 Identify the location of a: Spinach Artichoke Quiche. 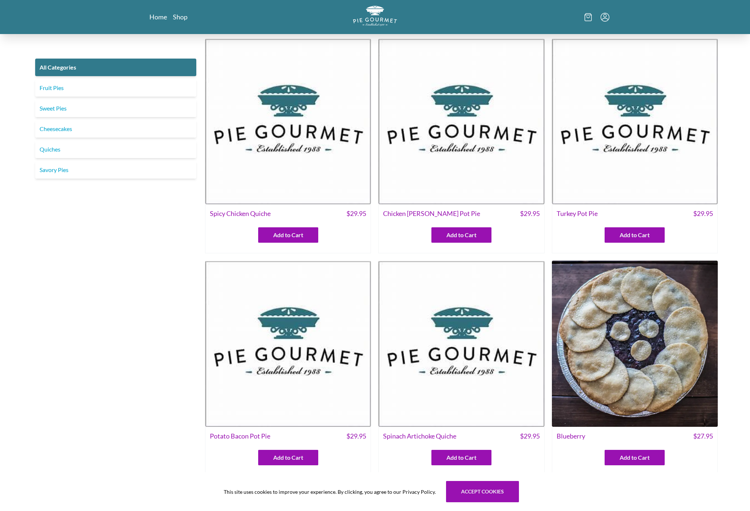
(461, 343).